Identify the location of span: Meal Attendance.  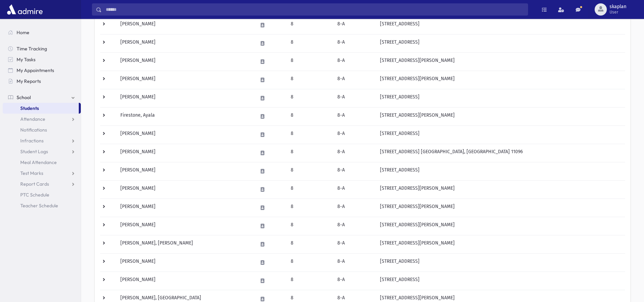
(39, 162).